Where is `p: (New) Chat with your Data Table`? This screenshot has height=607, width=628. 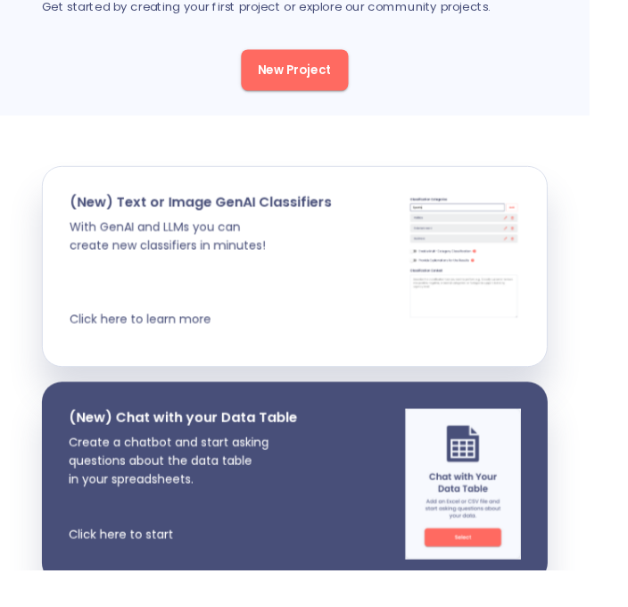
p: (New) Chat with your Data Table is located at coordinates (195, 444).